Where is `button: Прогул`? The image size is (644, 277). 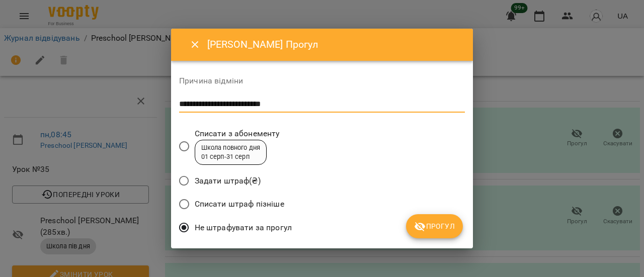 button: Прогул is located at coordinates (434, 226).